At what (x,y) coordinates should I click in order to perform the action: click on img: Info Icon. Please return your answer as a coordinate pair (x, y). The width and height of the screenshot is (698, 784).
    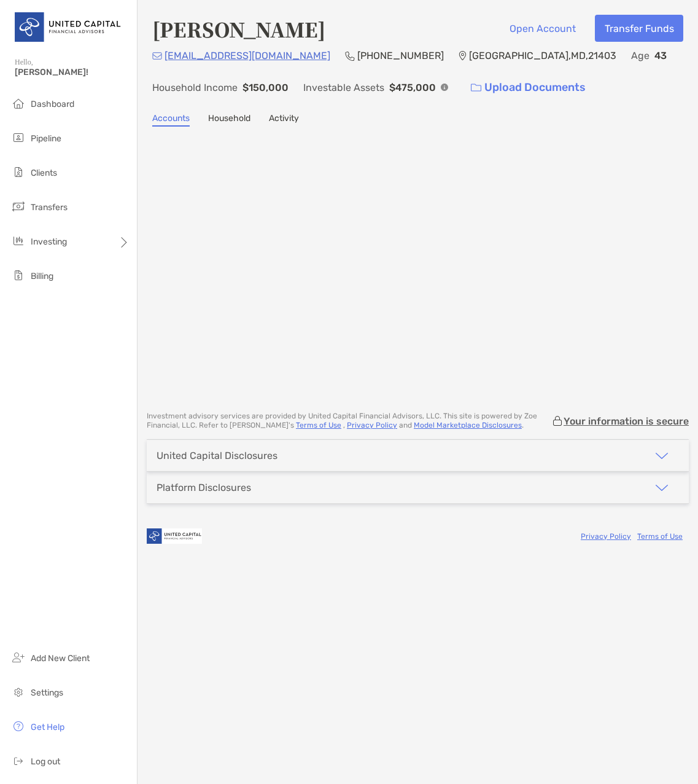
    Looking at the image, I should click on (445, 87).